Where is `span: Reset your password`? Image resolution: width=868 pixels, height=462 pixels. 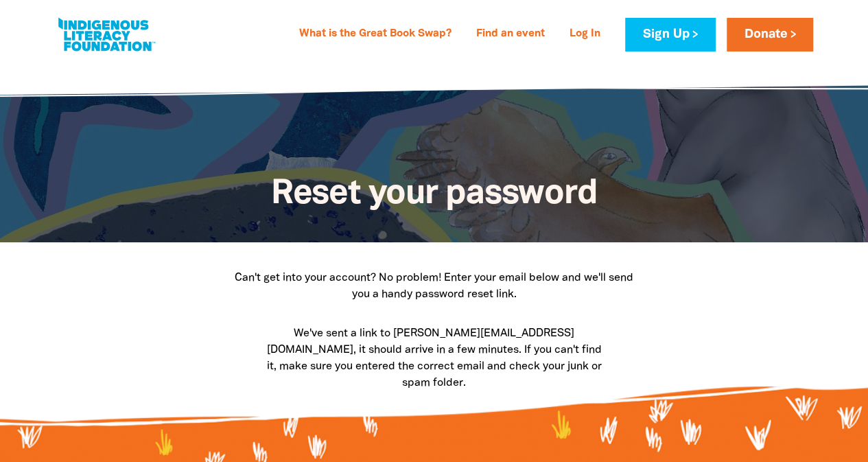
span: Reset your password is located at coordinates (434, 195).